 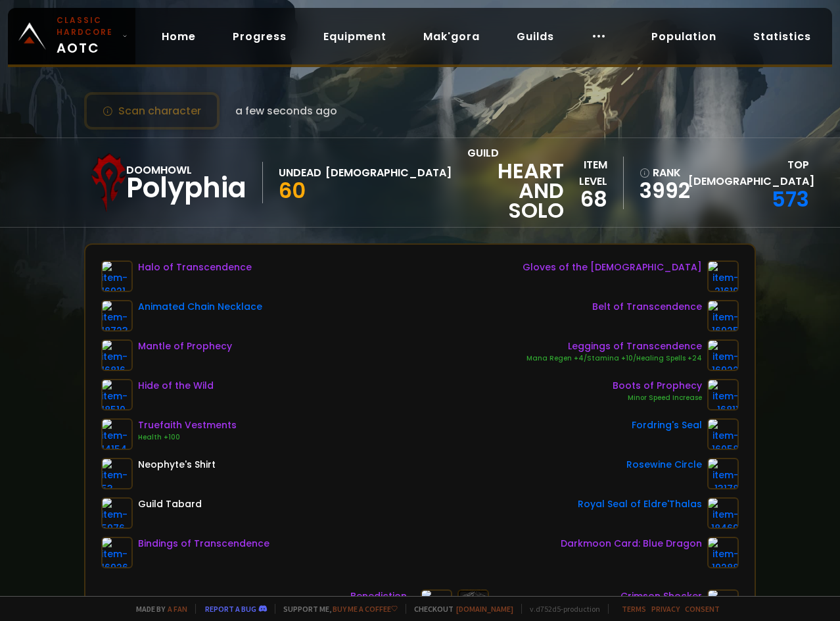 What do you see at coordinates (151, 110) in the screenshot?
I see `button: Scan character` at bounding box center [151, 110].